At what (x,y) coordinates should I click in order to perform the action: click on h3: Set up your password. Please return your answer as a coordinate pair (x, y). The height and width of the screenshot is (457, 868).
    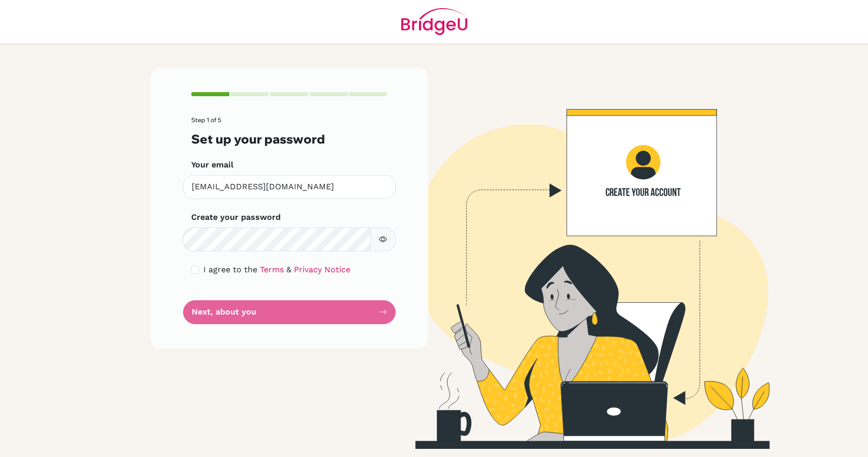
    Looking at the image, I should click on (290, 139).